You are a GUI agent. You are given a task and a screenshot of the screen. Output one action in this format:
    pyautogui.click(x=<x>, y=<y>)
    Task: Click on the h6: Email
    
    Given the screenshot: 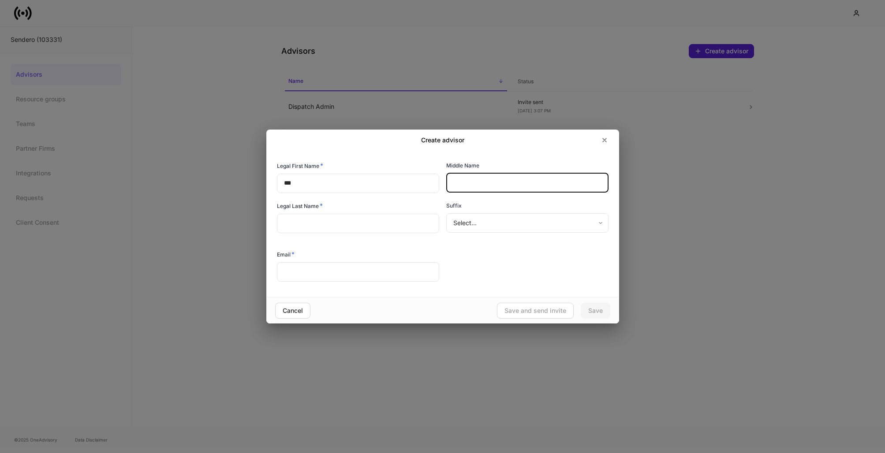 What is the action you would take?
    pyautogui.click(x=286, y=254)
    